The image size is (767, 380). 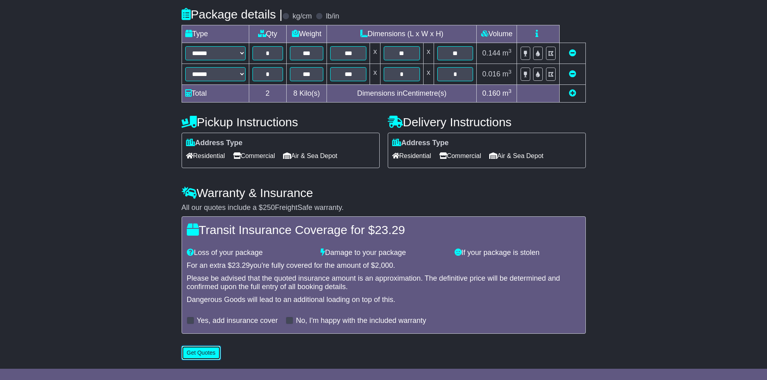 I want to click on h4: Delivery Instructions, so click(x=487, y=122).